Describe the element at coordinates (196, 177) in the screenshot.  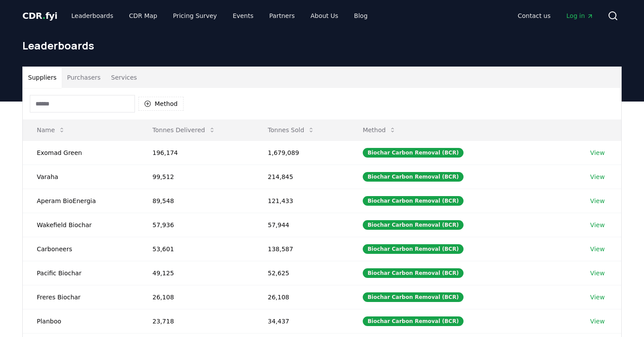
I see `td: 99,512` at that location.